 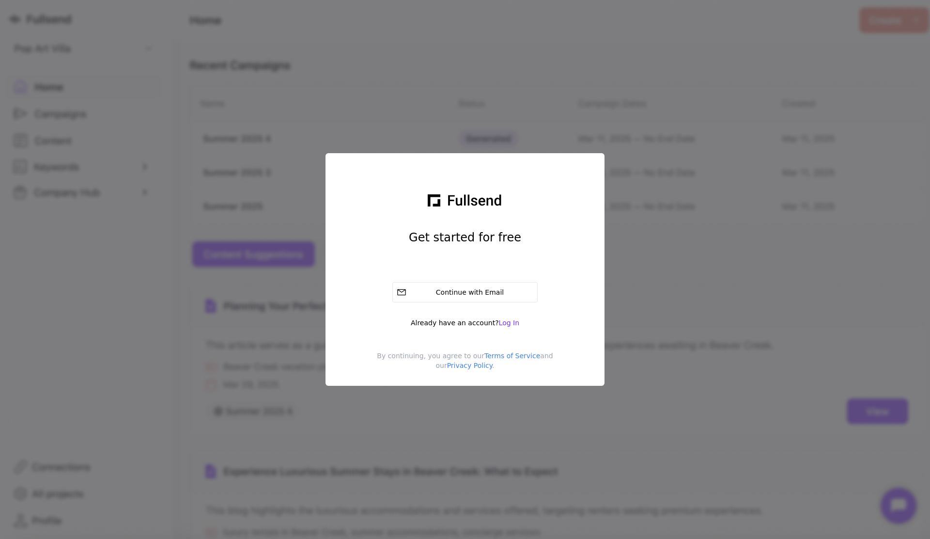 What do you see at coordinates (472, 292) in the screenshot?
I see `div: Continue with Email` at bounding box center [472, 292].